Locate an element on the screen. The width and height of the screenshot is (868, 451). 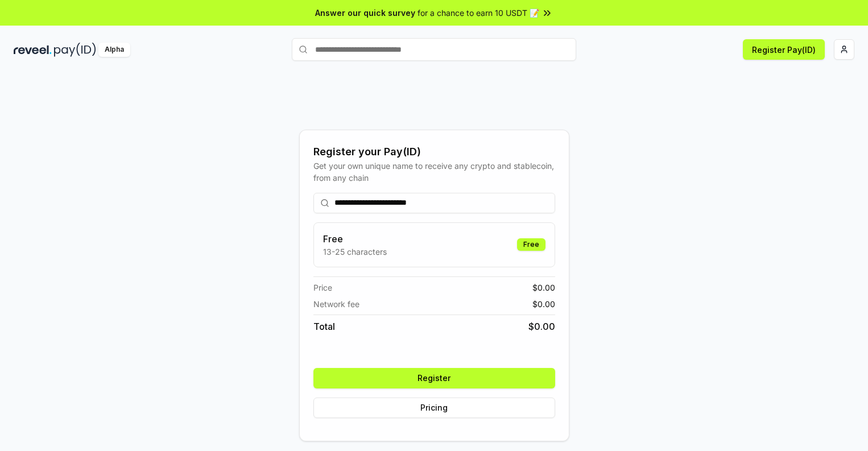
button: Register is located at coordinates (434, 378).